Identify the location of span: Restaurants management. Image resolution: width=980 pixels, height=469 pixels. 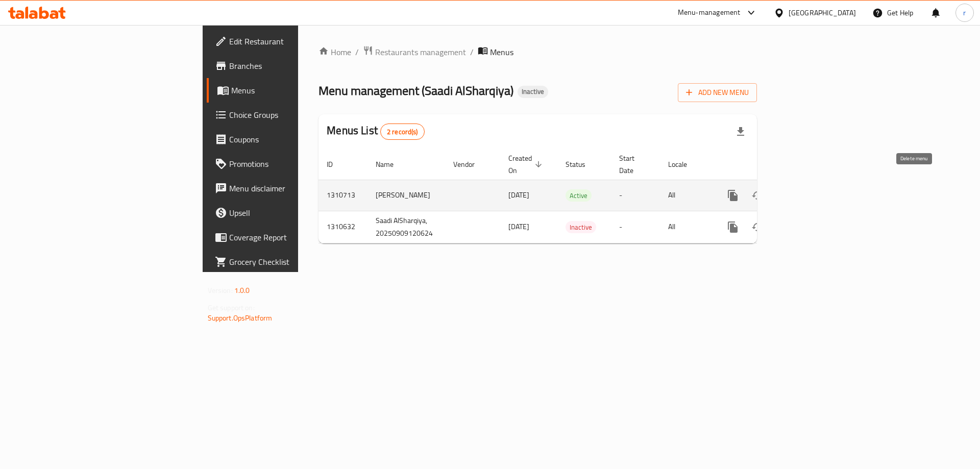
(421, 53).